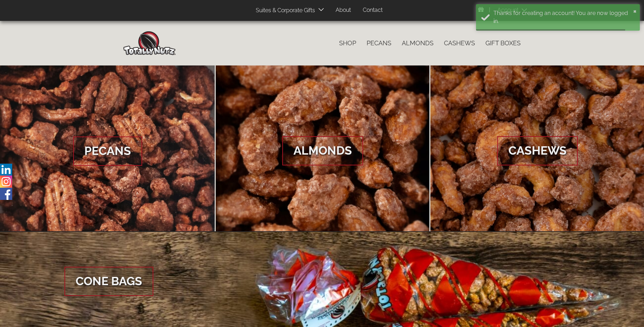  What do you see at coordinates (109, 282) in the screenshot?
I see `span: Cone Bags` at bounding box center [109, 282].